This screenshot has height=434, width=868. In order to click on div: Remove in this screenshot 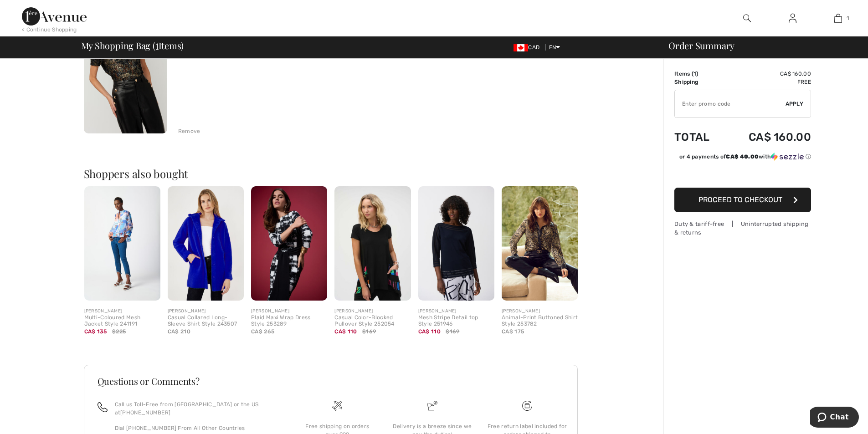, I will do `click(189, 131)`.